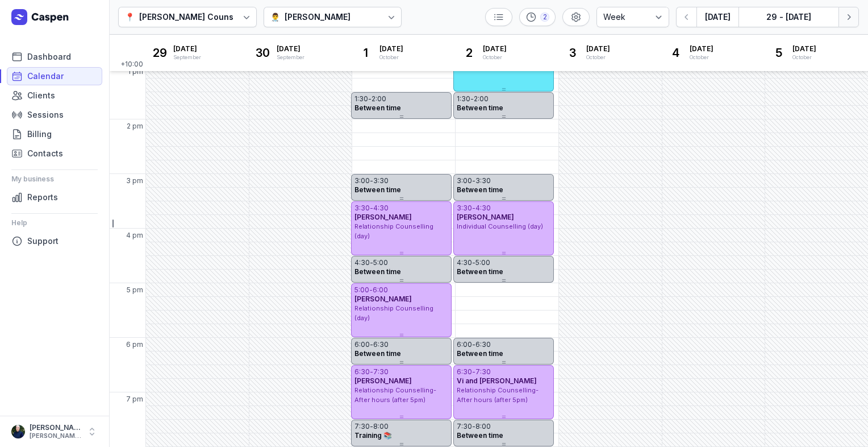 Image resolution: width=868 pixels, height=447 pixels. I want to click on span: Billing, so click(39, 134).